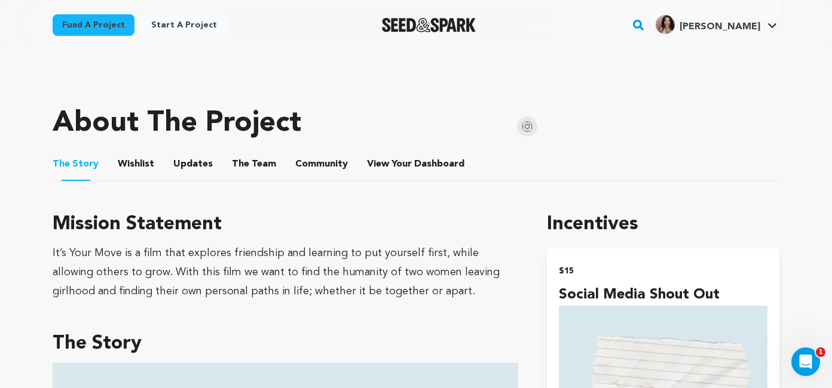  Describe the element at coordinates (416, 164) in the screenshot. I see `span: Your` at that location.